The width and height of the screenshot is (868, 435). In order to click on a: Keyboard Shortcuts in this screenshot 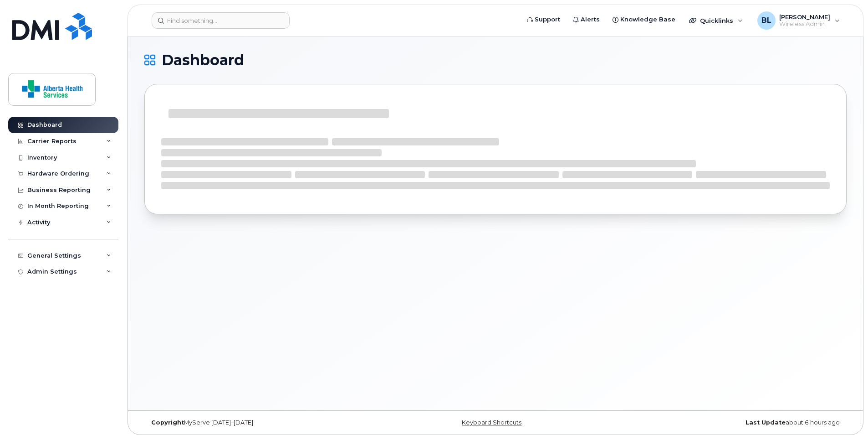, I will do `click(491, 422)`.